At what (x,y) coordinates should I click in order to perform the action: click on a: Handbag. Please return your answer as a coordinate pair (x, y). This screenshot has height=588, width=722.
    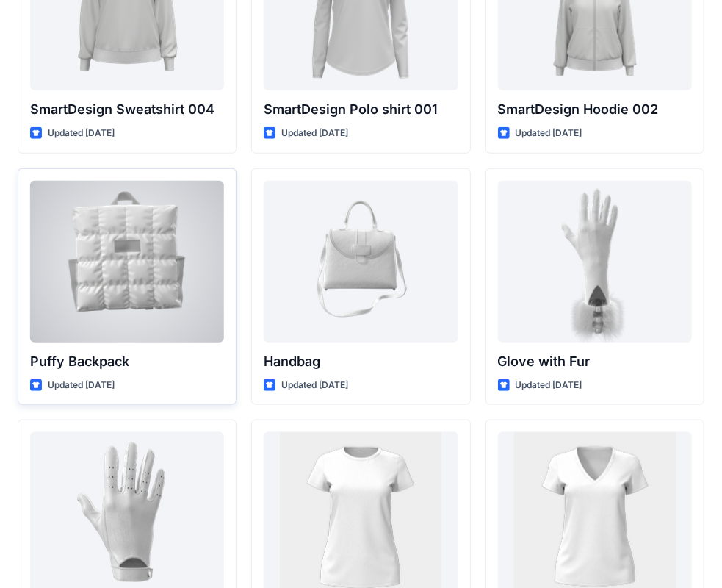
    Looking at the image, I should click on (361, 262).